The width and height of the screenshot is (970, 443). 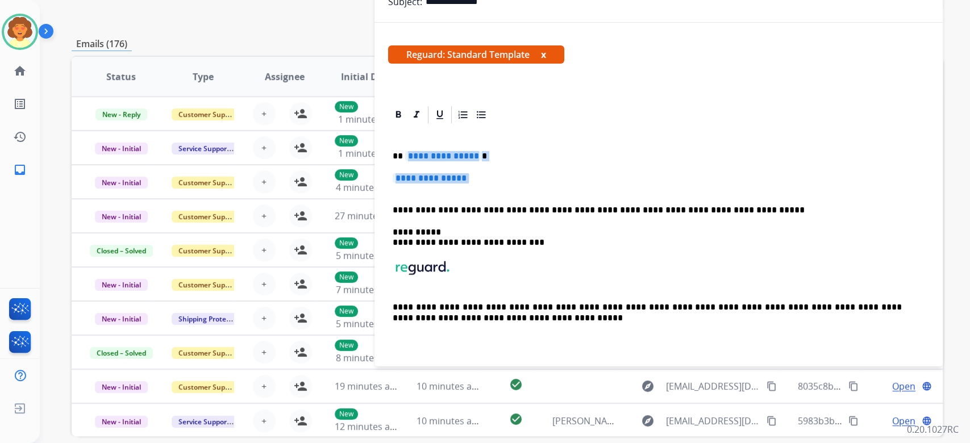 I want to click on span: 8 minutes ago, so click(x=366, y=358).